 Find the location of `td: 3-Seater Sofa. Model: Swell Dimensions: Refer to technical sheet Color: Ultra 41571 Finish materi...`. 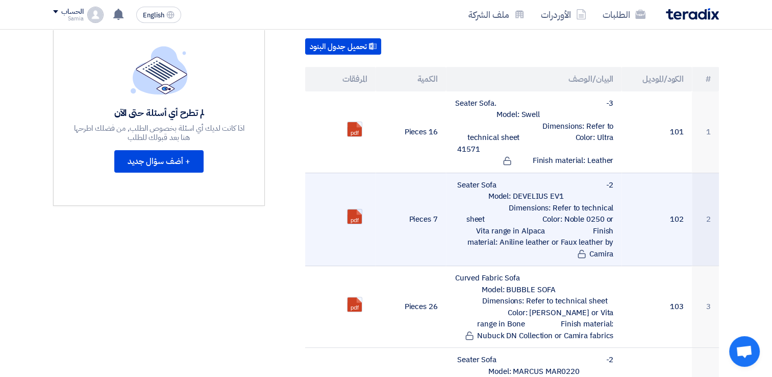

td: 3-Seater Sofa. Model: Swell Dimensions: Refer to technical sheet Color: Ultra 41571 Finish materi... is located at coordinates (534, 132).